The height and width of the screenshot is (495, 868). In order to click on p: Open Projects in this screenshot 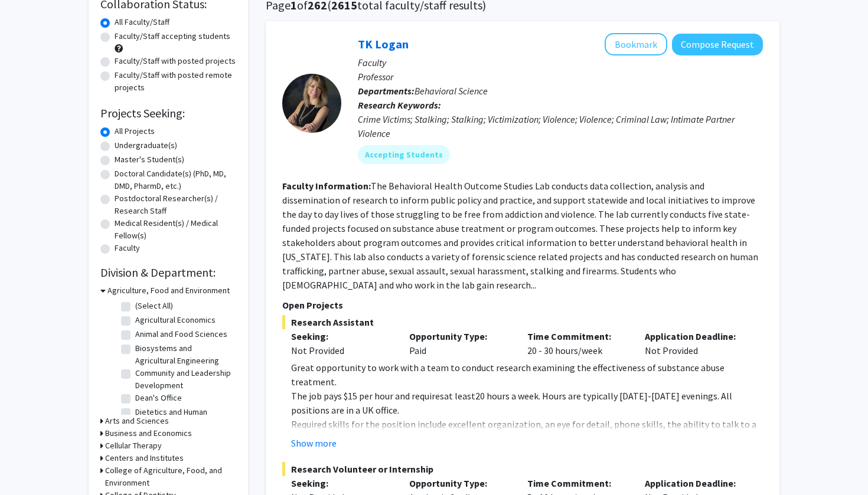, I will do `click(523, 305)`.